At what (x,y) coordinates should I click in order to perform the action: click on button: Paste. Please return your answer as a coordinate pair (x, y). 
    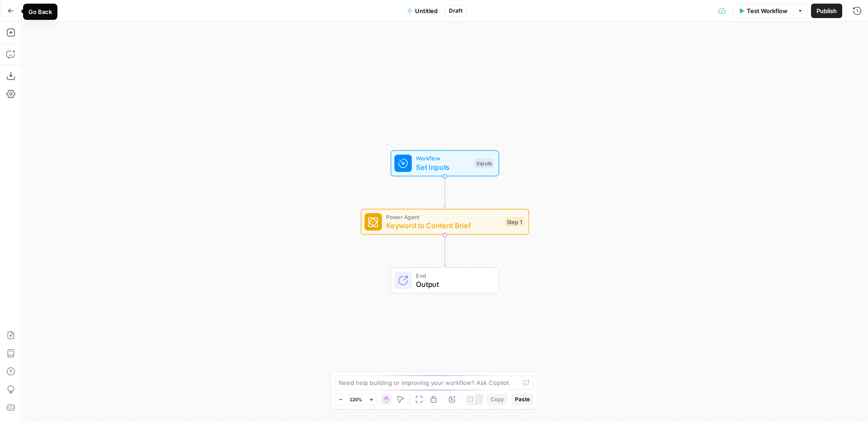
    Looking at the image, I should click on (522, 399).